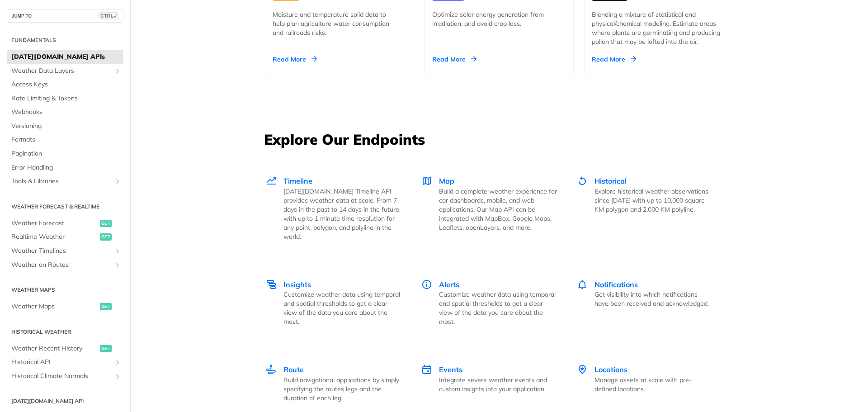 The height and width of the screenshot is (412, 868). What do you see at coordinates (659, 28) in the screenshot?
I see `div: Blending a mixture of statistical and physical/chemical modeling. Estimate areas where plants are...` at bounding box center [659, 28].